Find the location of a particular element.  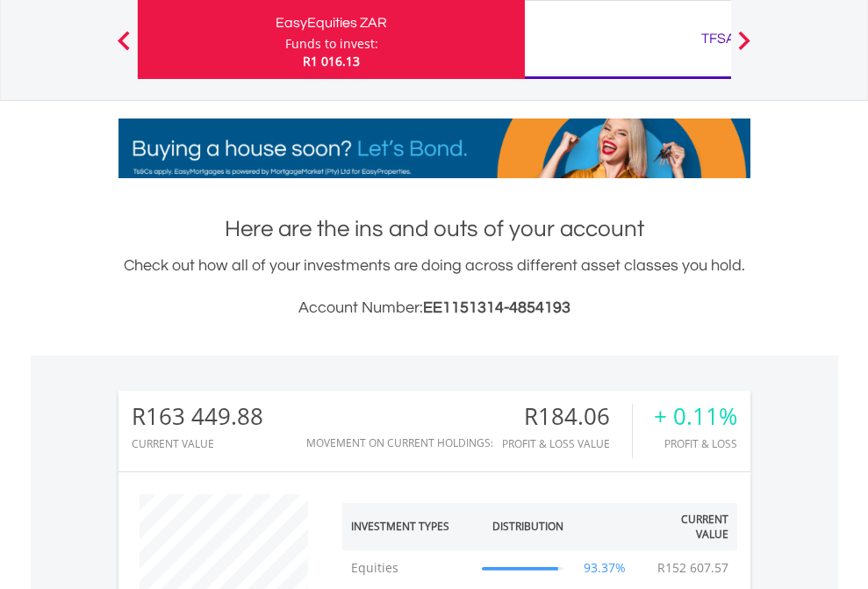

div: EasyEquities ZAR is located at coordinates (331, 23).